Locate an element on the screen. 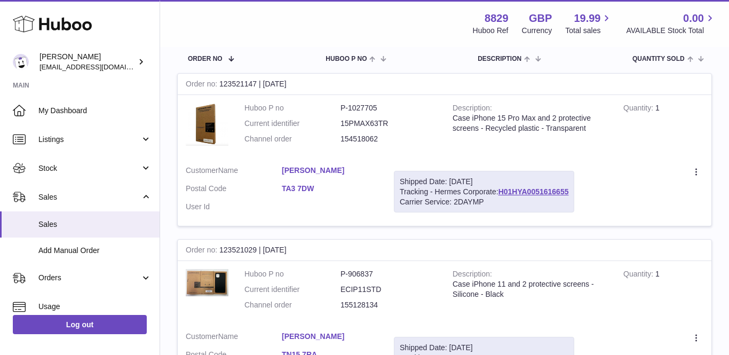  span: Orders is located at coordinates (89, 278).